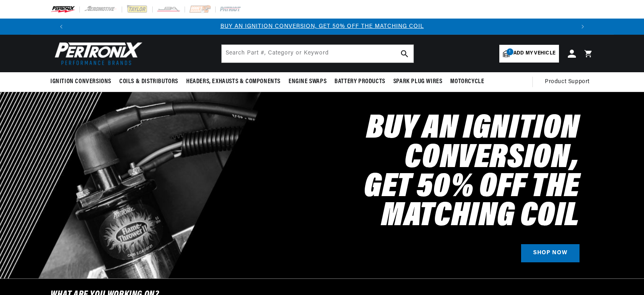  I want to click on span: Product Support, so click(567, 82).